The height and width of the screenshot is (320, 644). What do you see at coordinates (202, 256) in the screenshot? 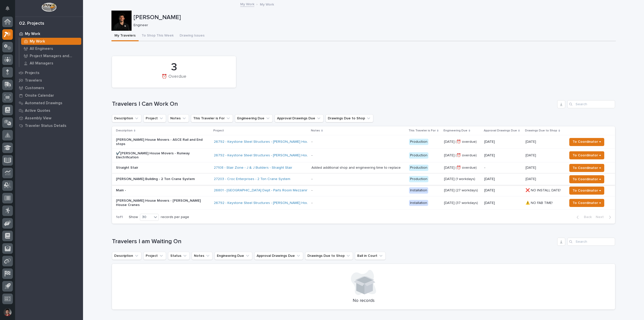
I see `button: Notes` at bounding box center [202, 256].